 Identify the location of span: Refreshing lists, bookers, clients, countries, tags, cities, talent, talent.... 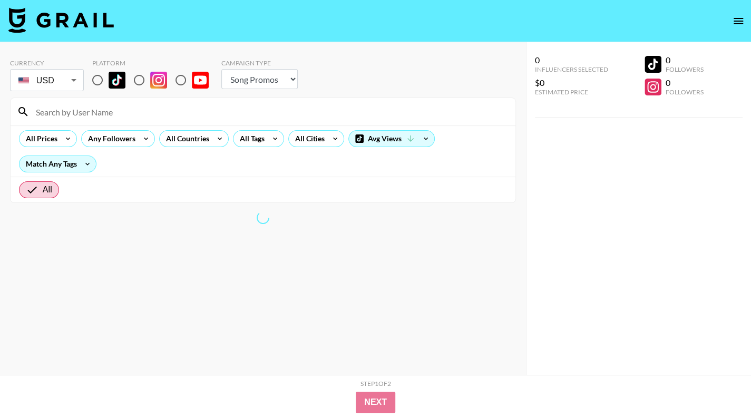
(263, 218).